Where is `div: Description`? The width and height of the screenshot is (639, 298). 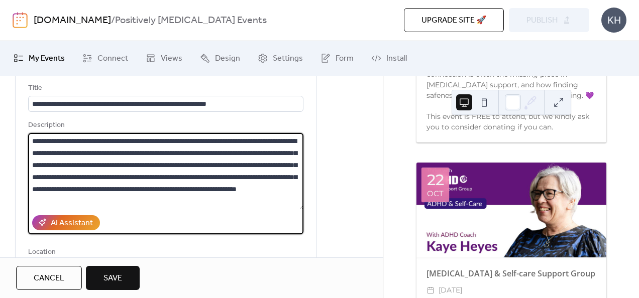 div: Description is located at coordinates (165, 126).